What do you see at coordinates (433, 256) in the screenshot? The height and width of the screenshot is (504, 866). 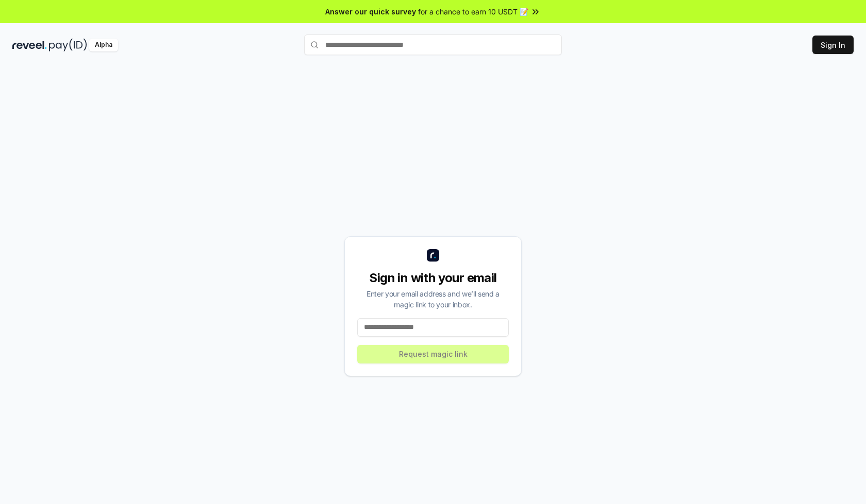 I see `img: logo_small` at bounding box center [433, 256].